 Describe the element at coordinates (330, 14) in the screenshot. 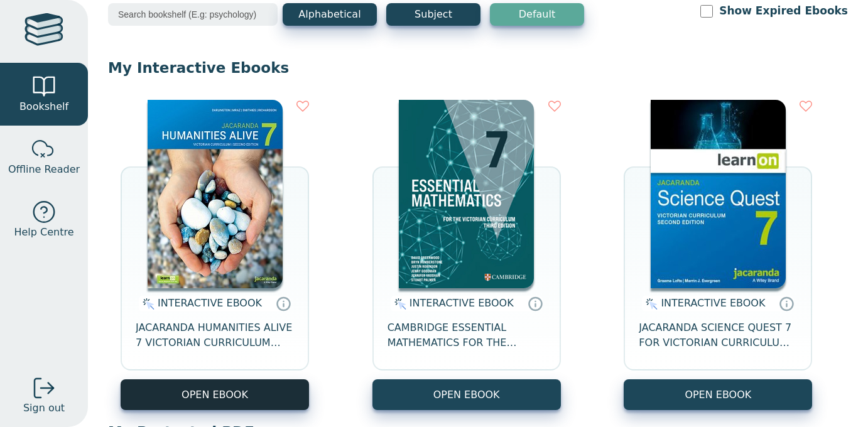

I see `button: Alphabetical` at that location.